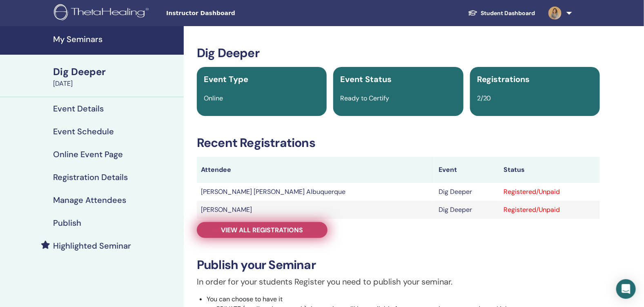 The image size is (644, 307). What do you see at coordinates (91, 177) in the screenshot?
I see `h4: Registration Details` at bounding box center [91, 177].